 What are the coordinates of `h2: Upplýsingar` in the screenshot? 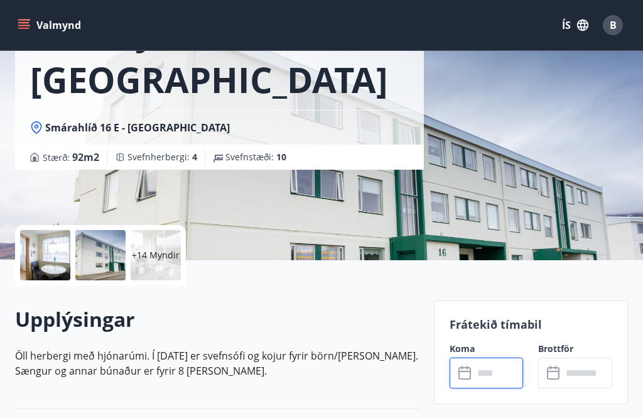 It's located at (217, 319).